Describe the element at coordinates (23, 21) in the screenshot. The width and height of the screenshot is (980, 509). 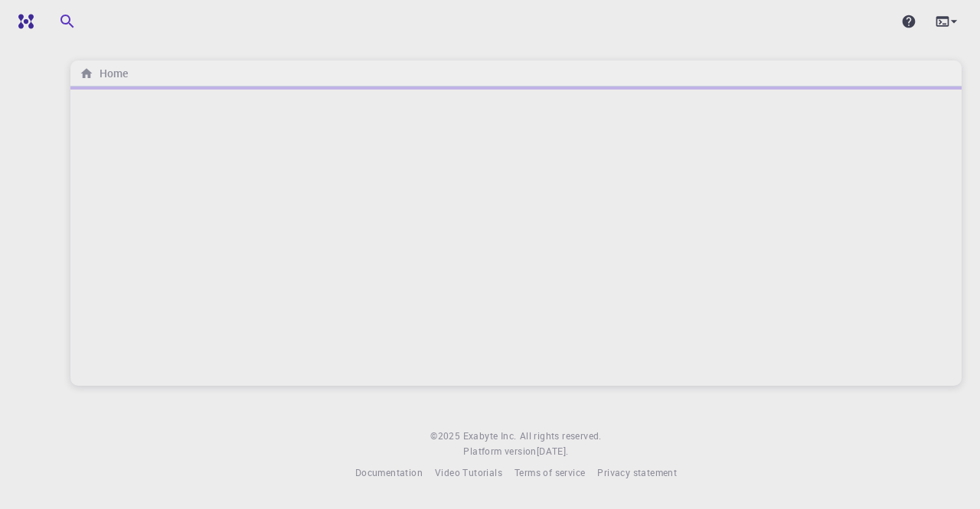
I see `img: logo` at that location.